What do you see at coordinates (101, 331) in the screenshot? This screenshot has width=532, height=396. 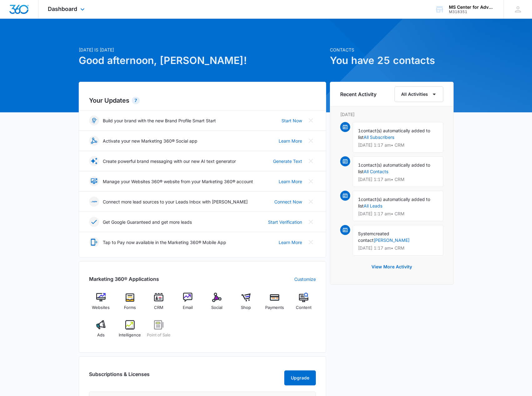 I see `a: Ads` at bounding box center [101, 331].